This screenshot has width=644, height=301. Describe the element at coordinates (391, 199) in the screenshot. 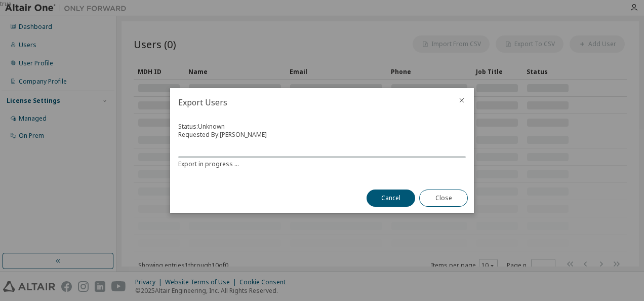

I see `button: Cancel` at that location.